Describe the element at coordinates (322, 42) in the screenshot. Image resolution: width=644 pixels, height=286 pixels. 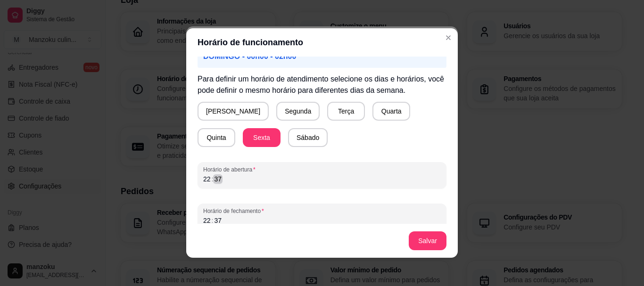
I see `header: Horário de funcionamento` at that location.